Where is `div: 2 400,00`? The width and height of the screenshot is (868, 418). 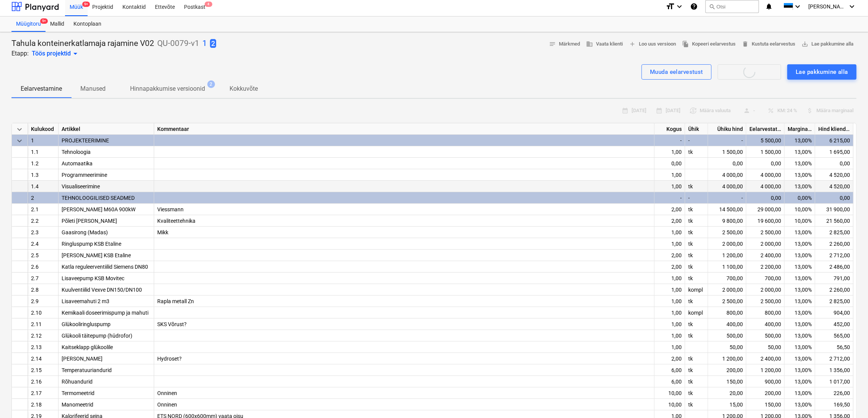 div: 2 400,00 is located at coordinates (766, 256).